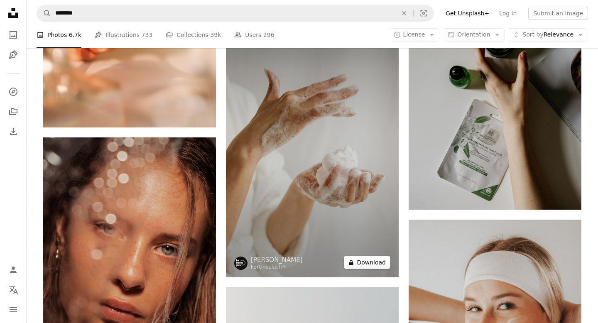 Image resolution: width=598 pixels, height=323 pixels. I want to click on button: Sort byRelevance, so click(547, 35).